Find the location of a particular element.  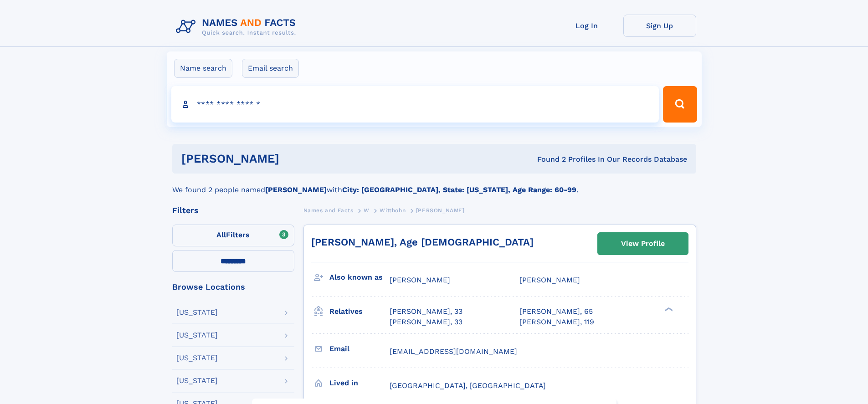

h3: Also known as is located at coordinates (359, 277).